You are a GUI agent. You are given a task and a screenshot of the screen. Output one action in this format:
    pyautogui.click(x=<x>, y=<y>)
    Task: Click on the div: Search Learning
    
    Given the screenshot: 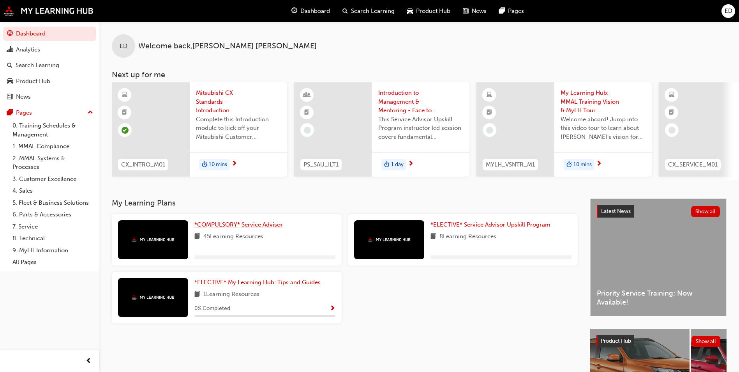 What is the action you would take?
    pyautogui.click(x=37, y=65)
    